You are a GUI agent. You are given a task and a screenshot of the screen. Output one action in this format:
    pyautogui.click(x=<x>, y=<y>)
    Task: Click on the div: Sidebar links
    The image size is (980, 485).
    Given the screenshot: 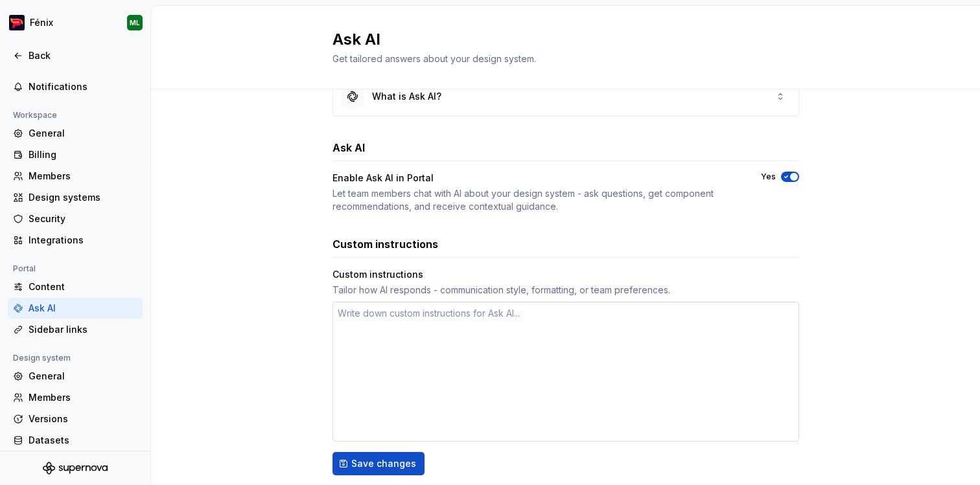 What is the action you would take?
    pyautogui.click(x=83, y=330)
    